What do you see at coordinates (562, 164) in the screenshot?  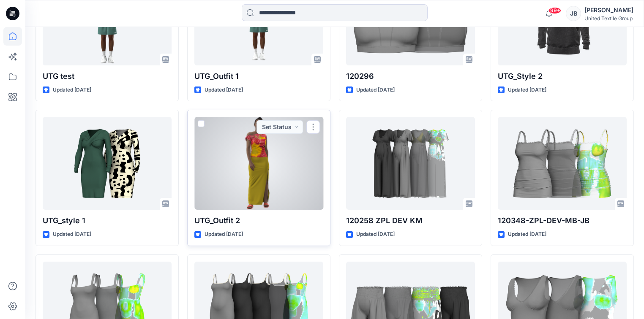 I see `a: 120348-ZPL-DEV-MB-JB` at bounding box center [562, 164].